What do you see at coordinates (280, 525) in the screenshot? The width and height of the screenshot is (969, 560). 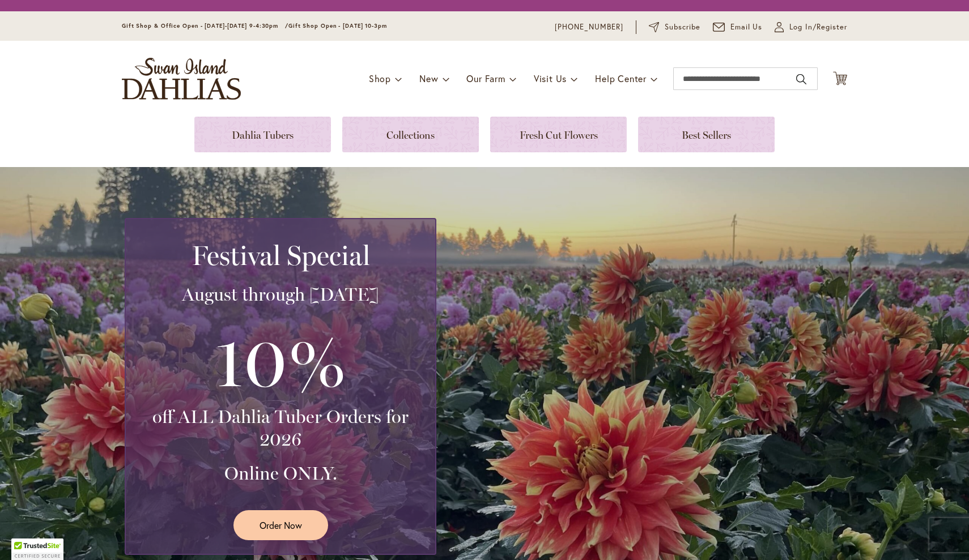 I see `a: Order Now` at bounding box center [280, 525].